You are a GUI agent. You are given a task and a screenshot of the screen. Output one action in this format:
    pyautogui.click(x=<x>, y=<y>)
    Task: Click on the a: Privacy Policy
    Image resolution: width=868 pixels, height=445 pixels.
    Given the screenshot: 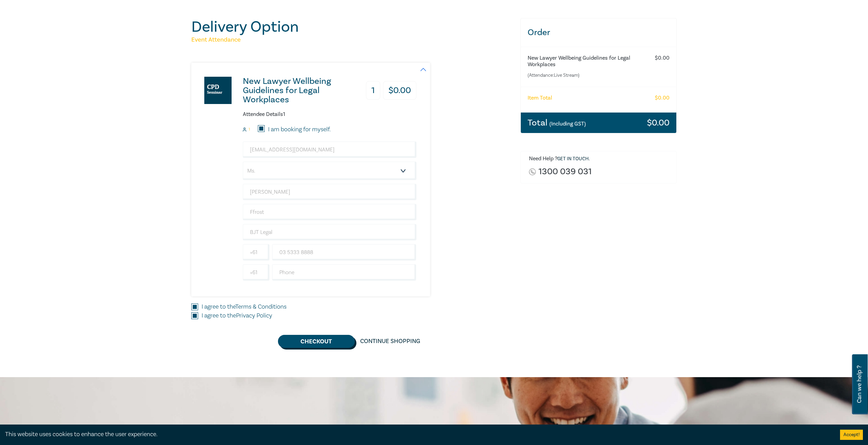 What is the action you would take?
    pyautogui.click(x=254, y=315)
    